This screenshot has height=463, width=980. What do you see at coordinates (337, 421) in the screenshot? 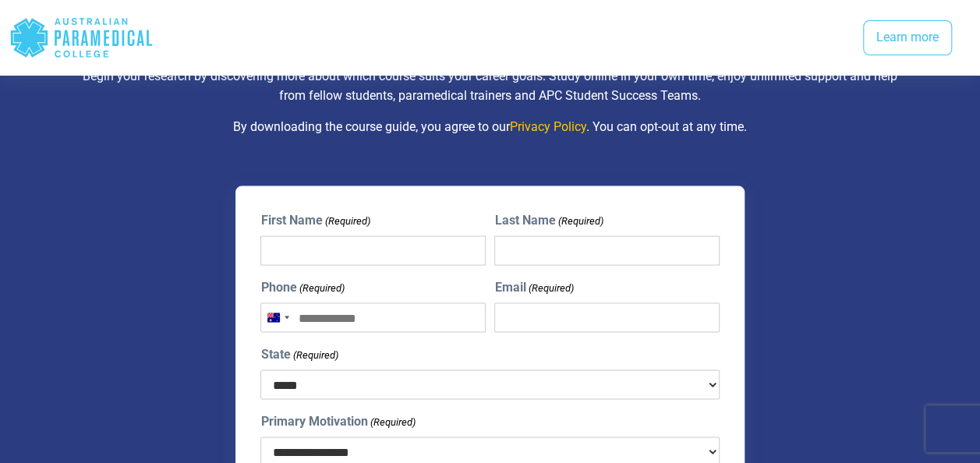
I see `label: Primary Motivation` at bounding box center [337, 421].